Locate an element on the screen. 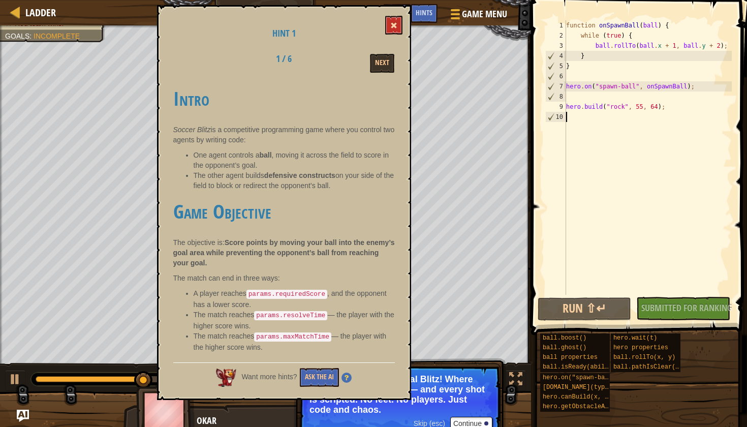 The image size is (747, 427). span: ball properties is located at coordinates (570, 357).